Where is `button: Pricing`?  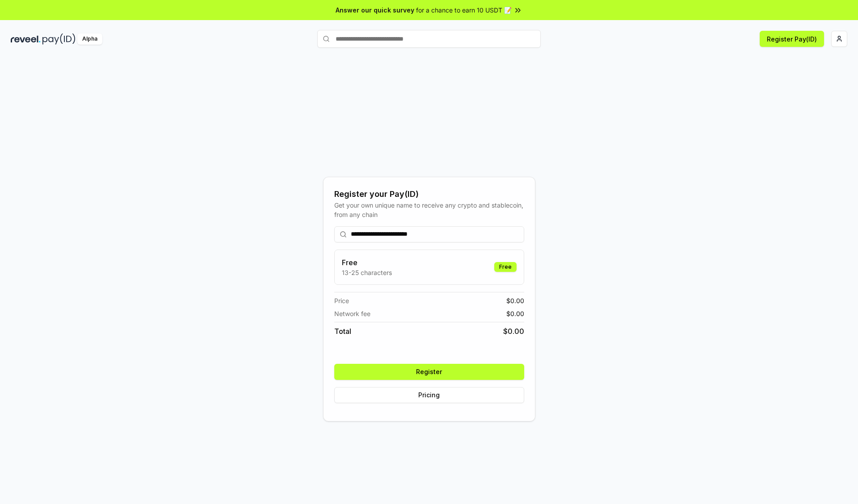
button: Pricing is located at coordinates (429, 395).